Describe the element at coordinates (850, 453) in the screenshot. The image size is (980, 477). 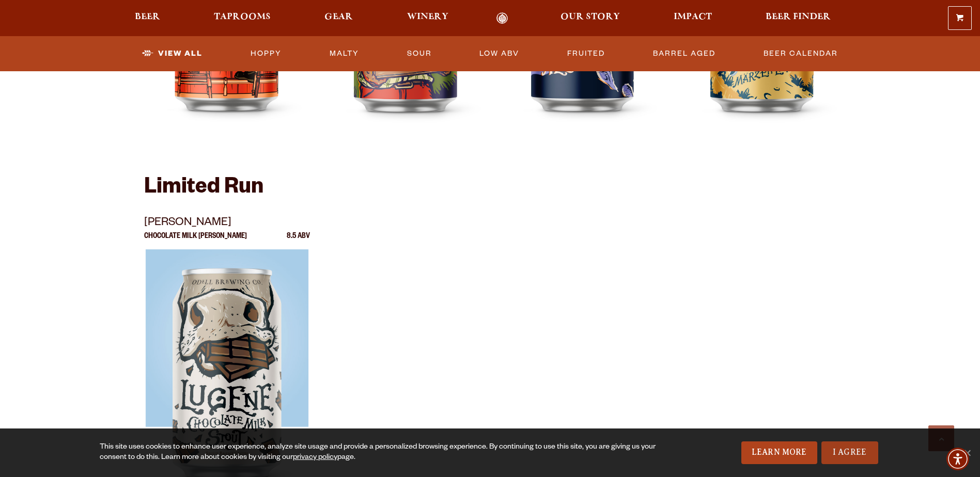
I see `a: I Agree` at that location.